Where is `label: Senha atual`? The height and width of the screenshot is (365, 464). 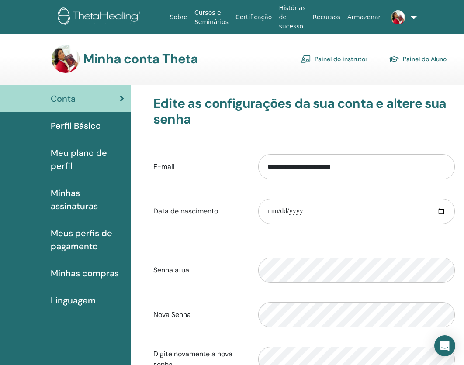 label: Senha atual is located at coordinates (199, 270).